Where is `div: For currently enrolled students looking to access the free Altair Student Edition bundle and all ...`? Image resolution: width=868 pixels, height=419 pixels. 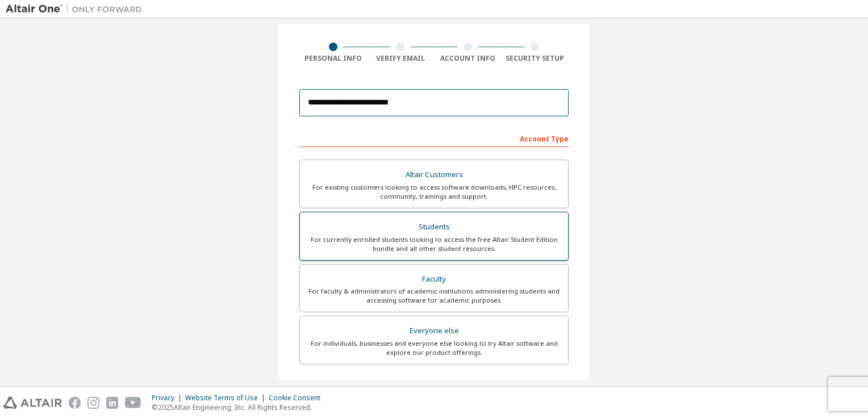
div: For currently enrolled students looking to access the free Altair Student Edition bundle and all ... is located at coordinates (434, 244).